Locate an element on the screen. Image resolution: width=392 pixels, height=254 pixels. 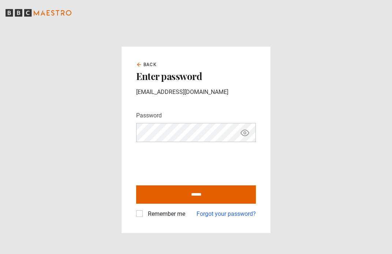
button: Show password is located at coordinates (245, 132).